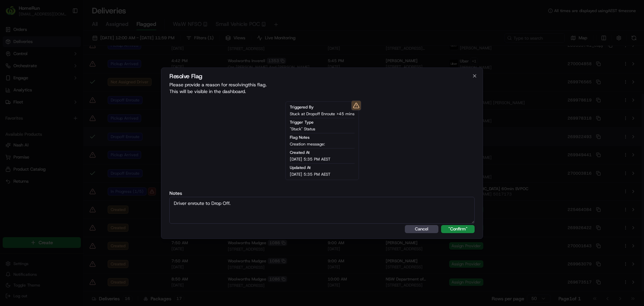 This screenshot has width=644, height=306. I want to click on span: Flag Notes, so click(300, 137).